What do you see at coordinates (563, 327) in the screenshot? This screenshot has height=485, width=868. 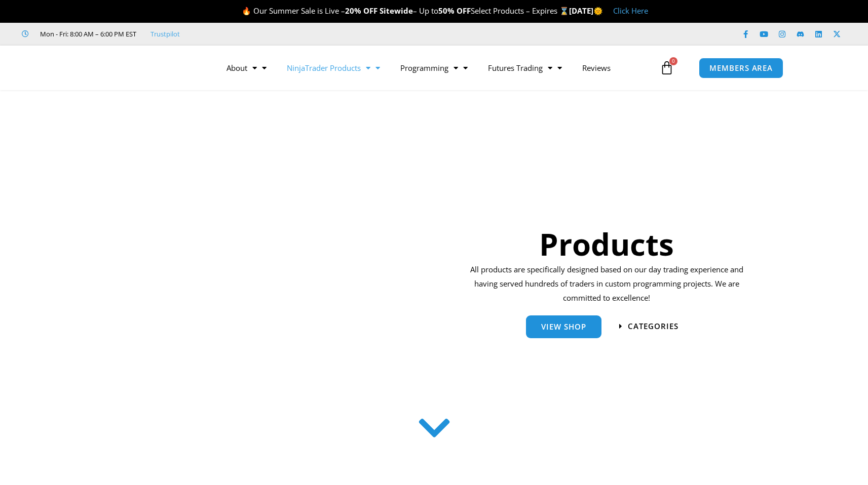 I see `span: View Shop` at bounding box center [563, 327].